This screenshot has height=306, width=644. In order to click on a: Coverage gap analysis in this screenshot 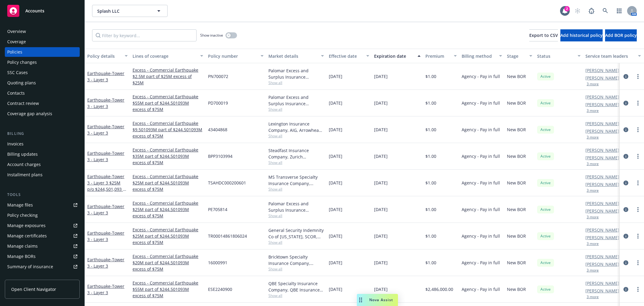, I will do `click(42, 114)`.